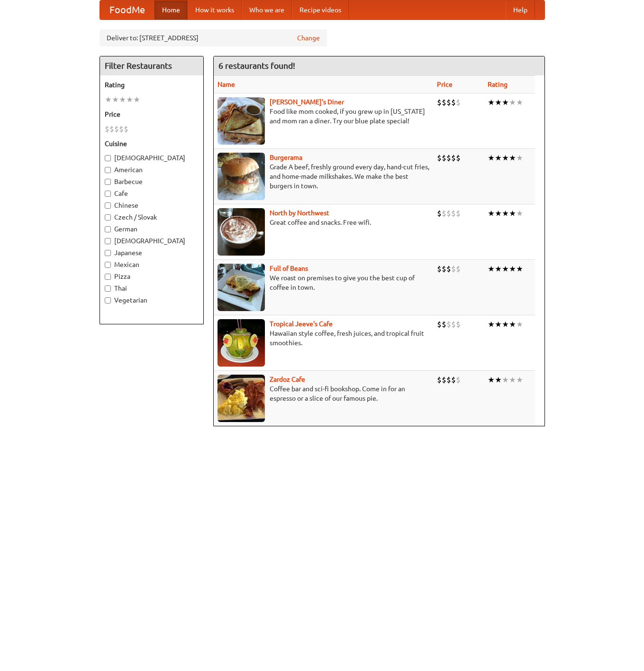 The image size is (644, 671). I want to click on h5: Cuisine, so click(152, 144).